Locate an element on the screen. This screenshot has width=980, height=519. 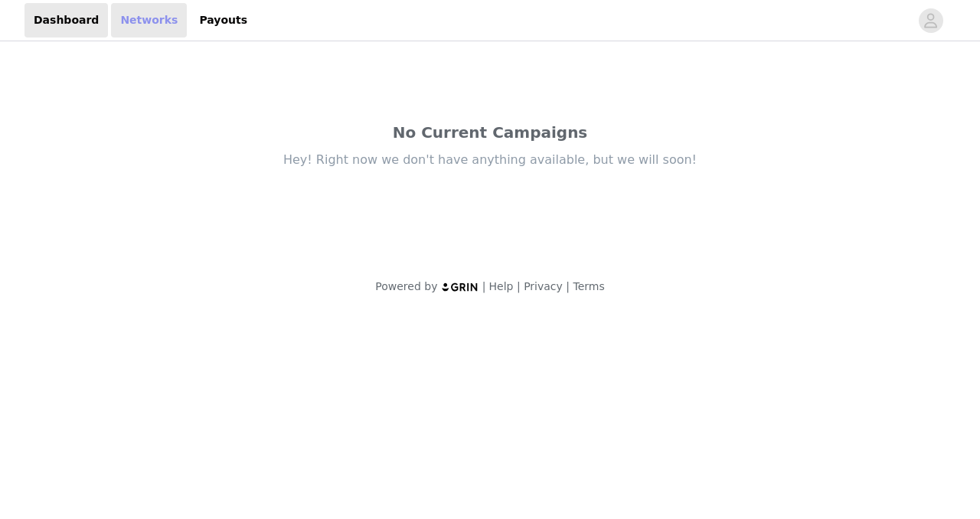
div: Hey! Right now we don't have anything available, but we will soon! is located at coordinates (490, 160).